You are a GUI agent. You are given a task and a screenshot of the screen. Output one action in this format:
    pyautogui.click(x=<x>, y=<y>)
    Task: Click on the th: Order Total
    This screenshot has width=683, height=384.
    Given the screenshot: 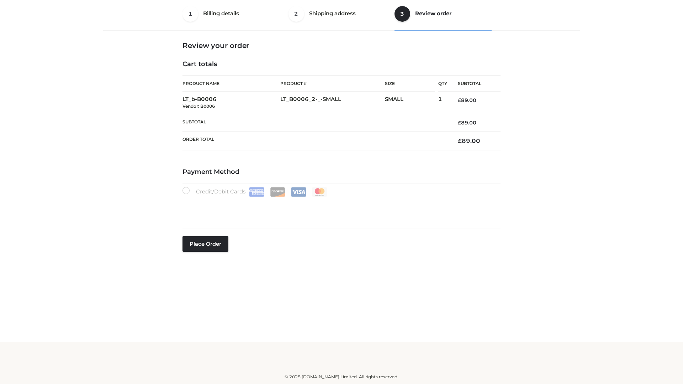 What is the action you would take?
    pyautogui.click(x=315, y=141)
    